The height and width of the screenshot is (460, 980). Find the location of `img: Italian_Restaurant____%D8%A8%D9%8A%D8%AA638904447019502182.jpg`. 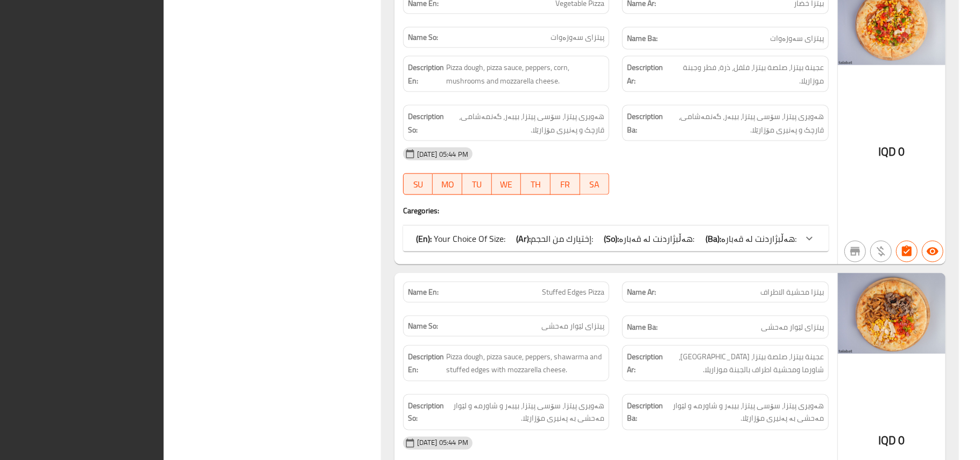

img: Italian_Restaurant____%D8%A8%D9%8A%D8%AA638904447019502182.jpg is located at coordinates (892, 314).